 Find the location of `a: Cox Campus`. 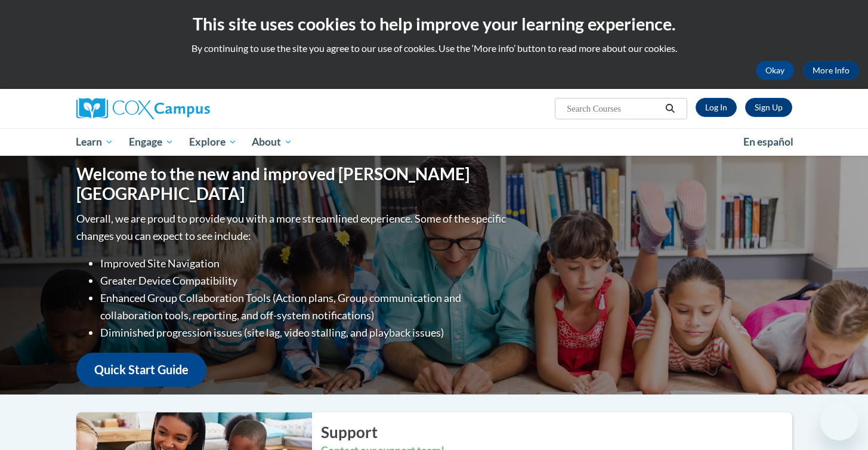

a: Cox Campus is located at coordinates (190, 108).